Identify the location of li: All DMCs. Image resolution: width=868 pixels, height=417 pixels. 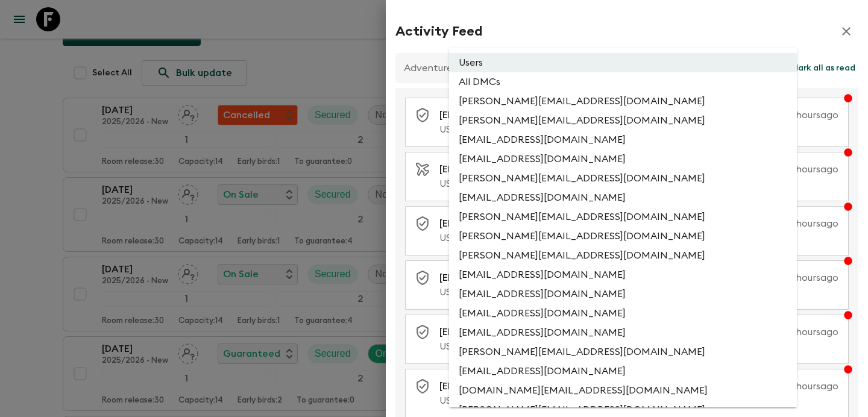
(623, 82).